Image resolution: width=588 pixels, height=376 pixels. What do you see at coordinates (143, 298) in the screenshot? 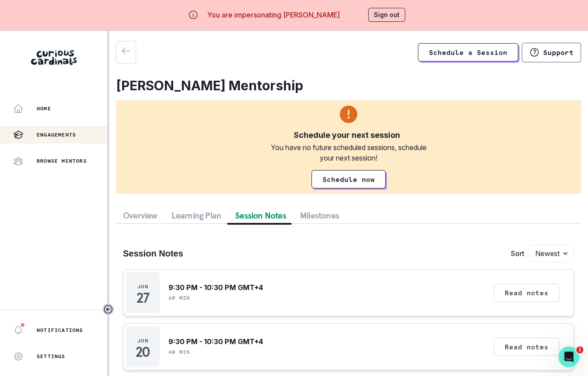
I see `p: 27` at bounding box center [143, 298].